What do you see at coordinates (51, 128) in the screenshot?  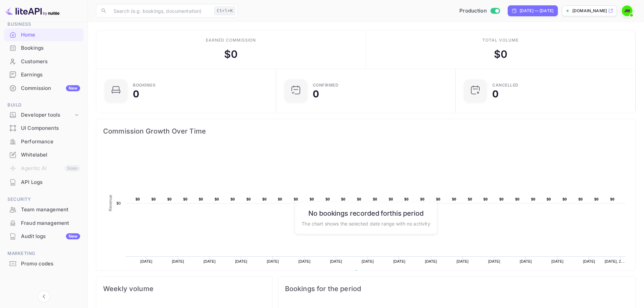 I see `div: UI Components` at bounding box center [51, 128].